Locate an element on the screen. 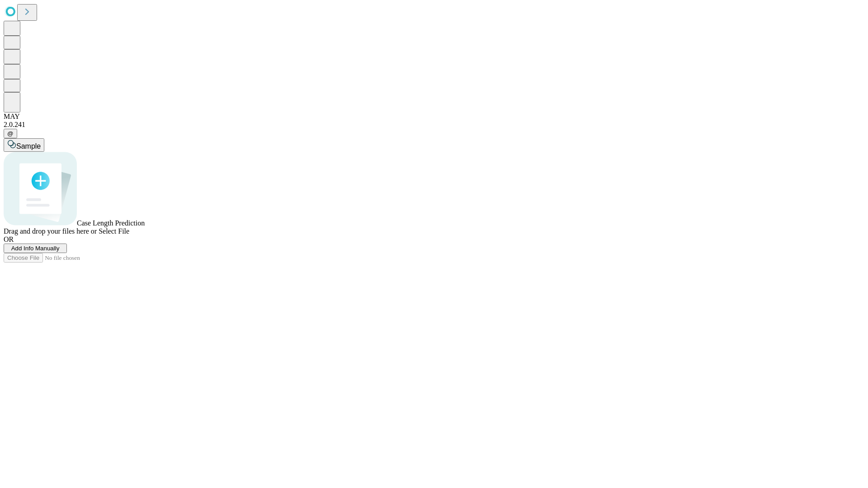 This screenshot has height=488, width=868. span: Case Length Prediction is located at coordinates (111, 223).